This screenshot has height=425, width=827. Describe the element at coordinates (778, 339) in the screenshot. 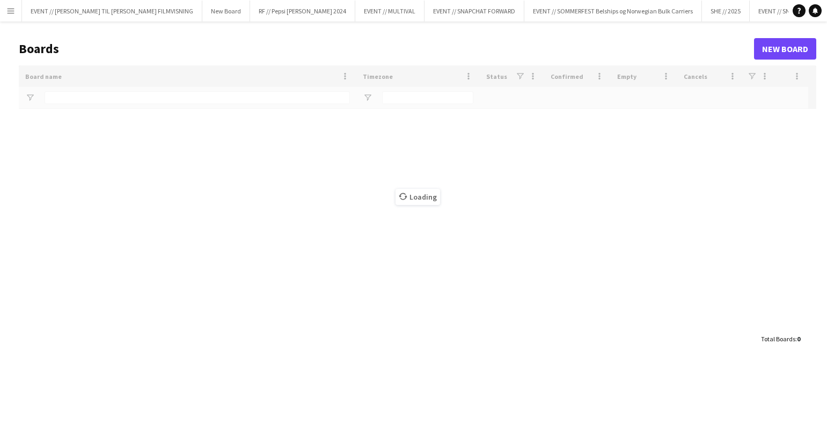

I see `span: Total Boards` at that location.